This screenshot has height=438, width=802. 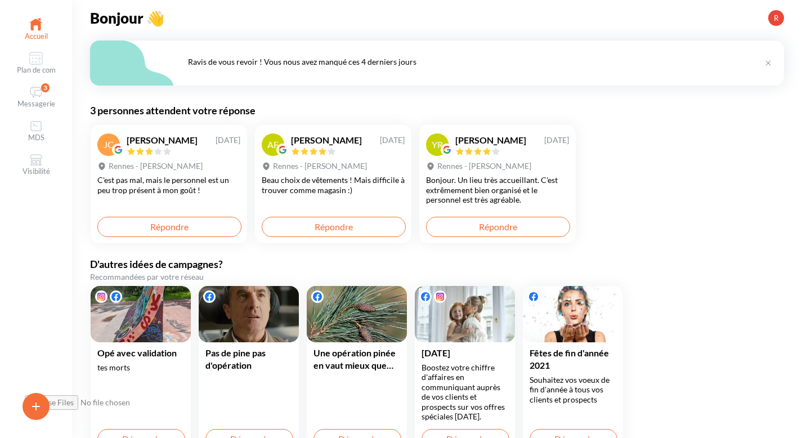 I want to click on div: R, so click(x=776, y=18).